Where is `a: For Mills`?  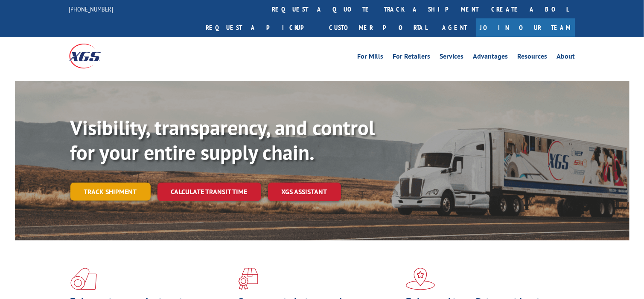
a: For Mills is located at coordinates (370, 58).